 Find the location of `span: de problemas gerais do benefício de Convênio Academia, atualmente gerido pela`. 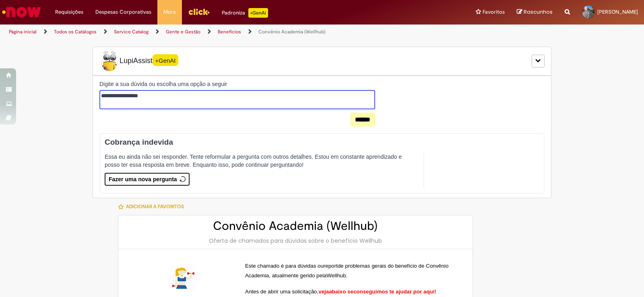

span: de problemas gerais do benefício de Convênio Academia, atualmente gerido pela is located at coordinates (347, 271).